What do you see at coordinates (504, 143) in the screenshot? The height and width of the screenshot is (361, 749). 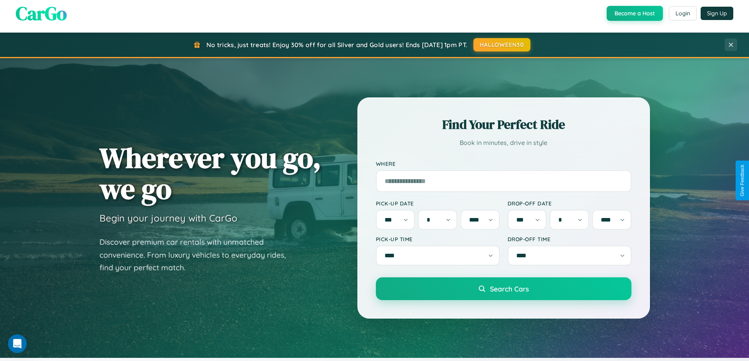 I see `p: Book in minutes, drive in style` at bounding box center [504, 143].